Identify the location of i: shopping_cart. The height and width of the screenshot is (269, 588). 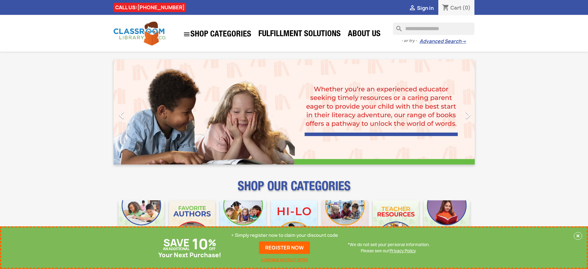
(446, 8).